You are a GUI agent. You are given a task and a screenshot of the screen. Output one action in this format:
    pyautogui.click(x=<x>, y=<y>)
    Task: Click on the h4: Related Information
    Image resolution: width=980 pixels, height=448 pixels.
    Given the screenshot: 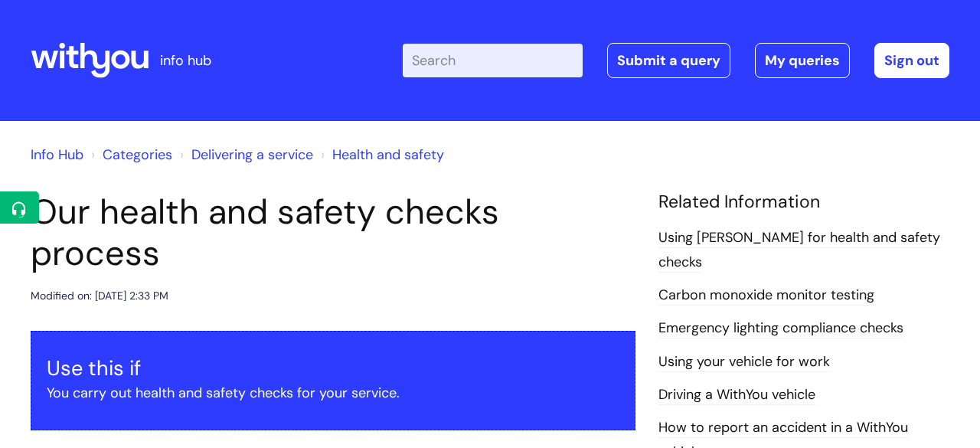 What is the action you would take?
    pyautogui.click(x=804, y=202)
    